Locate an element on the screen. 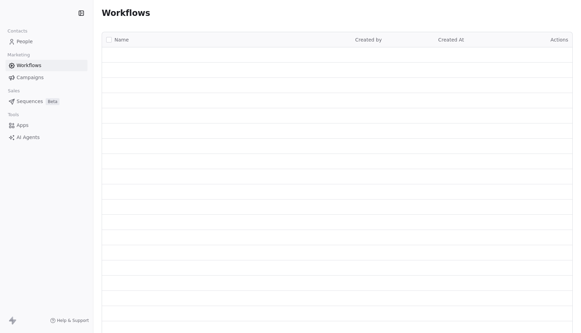 Image resolution: width=581 pixels, height=333 pixels. span: Contacts is located at coordinates (17, 31).